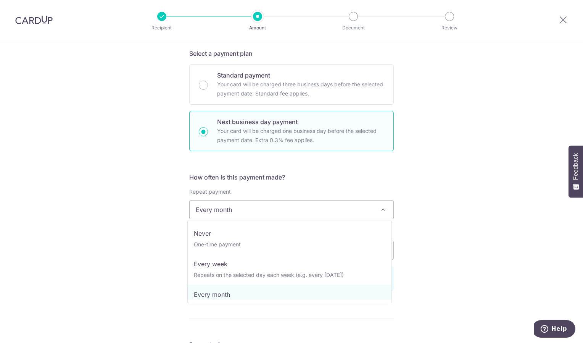  Describe the element at coordinates (291, 53) in the screenshot. I see `h5: Select a payment plan` at that location.